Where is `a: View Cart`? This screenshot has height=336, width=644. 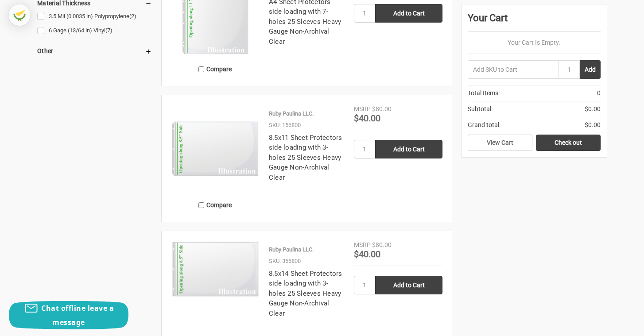 a: View Cart is located at coordinates (500, 143).